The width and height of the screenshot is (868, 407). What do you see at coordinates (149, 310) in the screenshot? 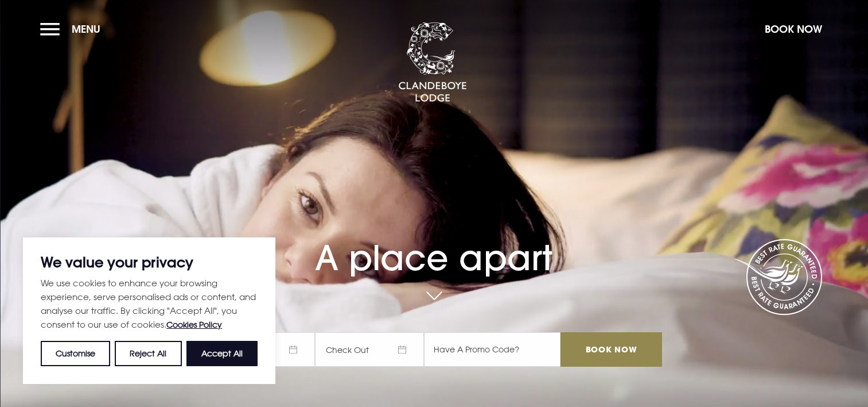
I see `div: We value your privacy` at bounding box center [149, 310].